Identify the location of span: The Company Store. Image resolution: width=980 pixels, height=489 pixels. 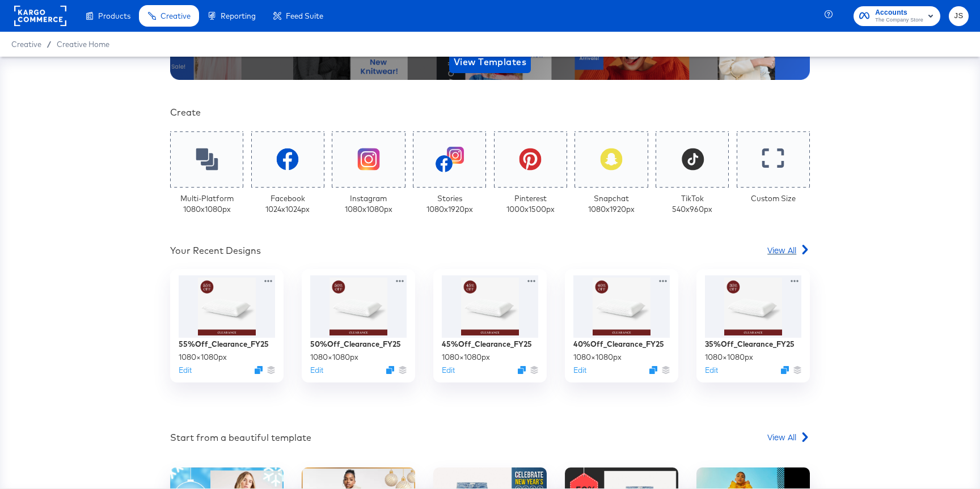
(899, 20).